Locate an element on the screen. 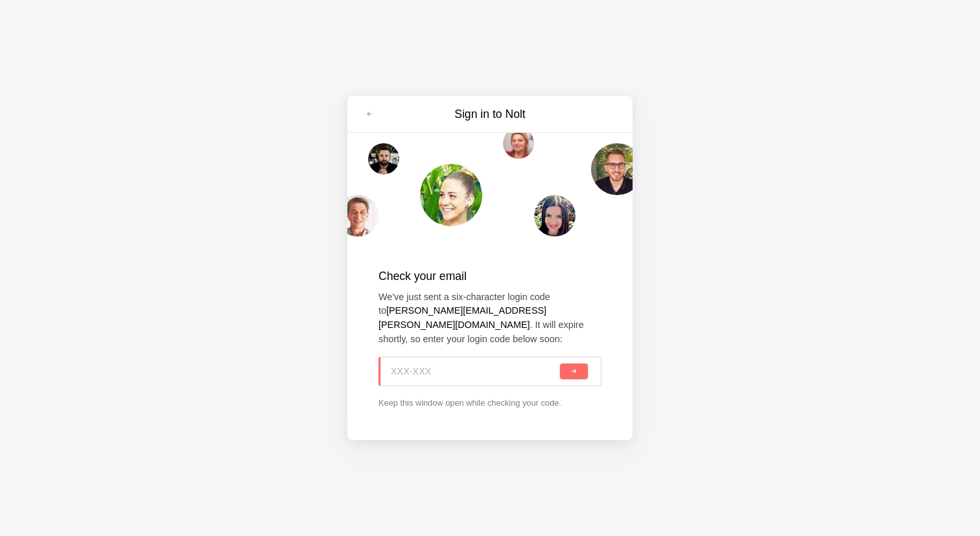 This screenshot has width=980, height=536. h2: Check your email is located at coordinates (490, 276).